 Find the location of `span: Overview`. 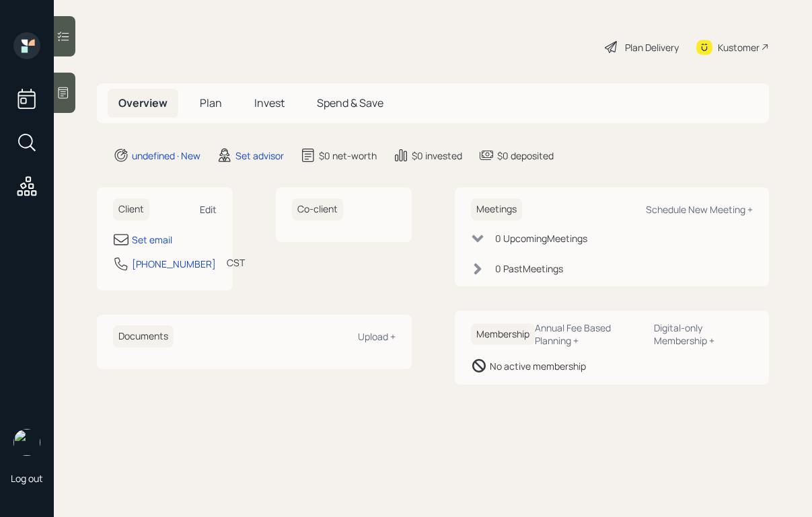

span: Overview is located at coordinates (143, 103).